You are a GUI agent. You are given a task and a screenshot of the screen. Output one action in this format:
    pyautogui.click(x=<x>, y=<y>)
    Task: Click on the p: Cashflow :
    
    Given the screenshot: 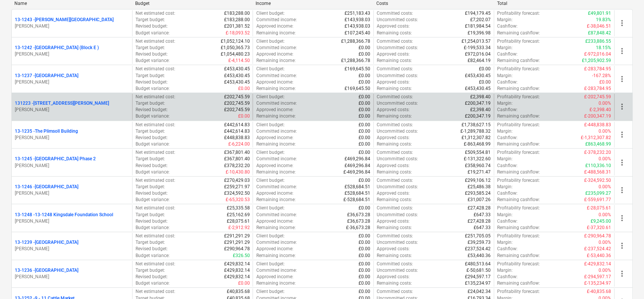 What is the action you would take?
    pyautogui.click(x=507, y=138)
    